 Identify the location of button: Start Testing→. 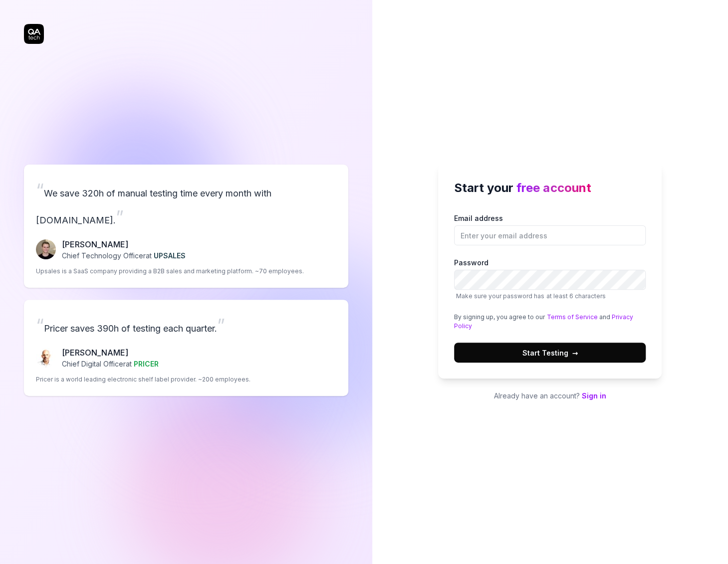
(549, 353).